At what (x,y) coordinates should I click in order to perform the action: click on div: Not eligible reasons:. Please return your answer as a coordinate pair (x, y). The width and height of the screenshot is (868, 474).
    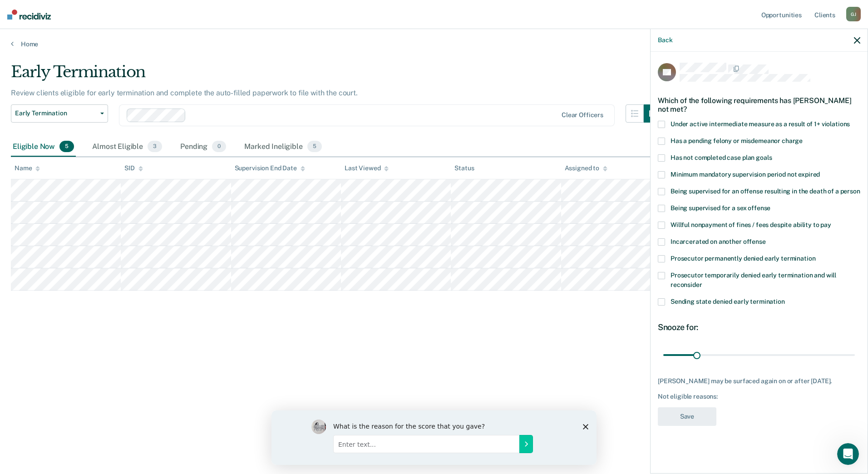
    Looking at the image, I should click on (759, 397).